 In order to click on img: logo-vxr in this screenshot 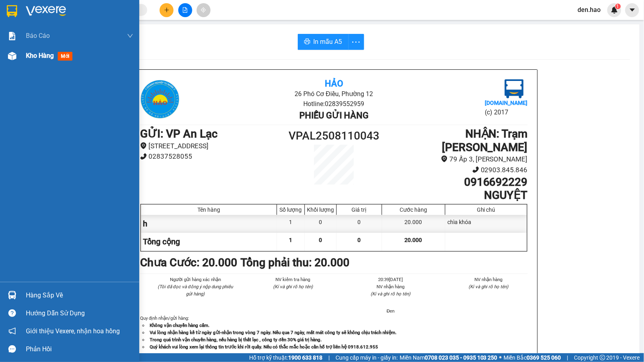, I will do `click(12, 11)`.